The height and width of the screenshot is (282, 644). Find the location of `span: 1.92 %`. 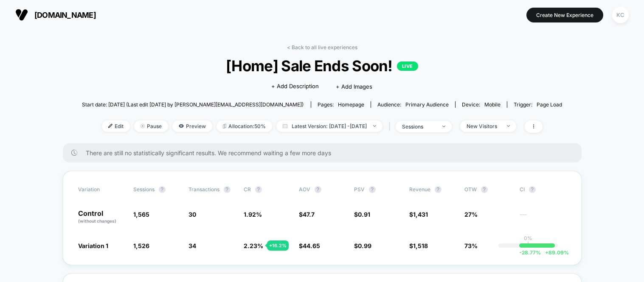

span: 1.92 % is located at coordinates (253, 214).